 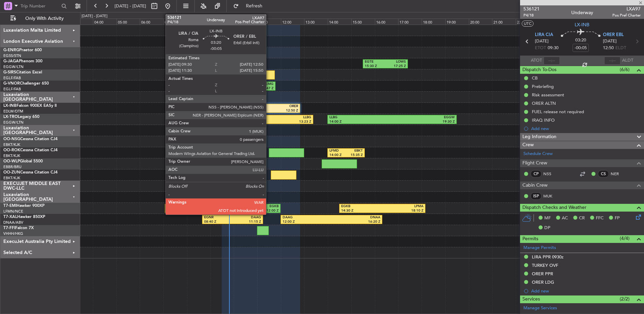 What do you see at coordinates (9, 73) in the screenshot?
I see `span: G-SIRS` at bounding box center [9, 73].